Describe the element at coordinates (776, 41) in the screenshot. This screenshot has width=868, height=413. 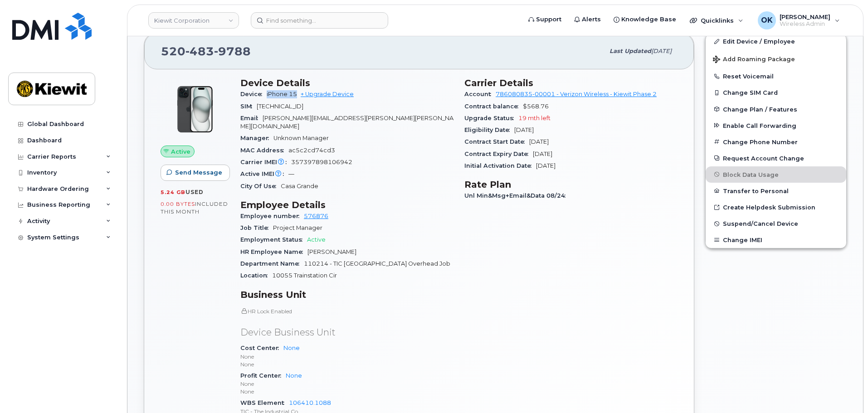
I see `a: Edit Device / Employee` at that location.